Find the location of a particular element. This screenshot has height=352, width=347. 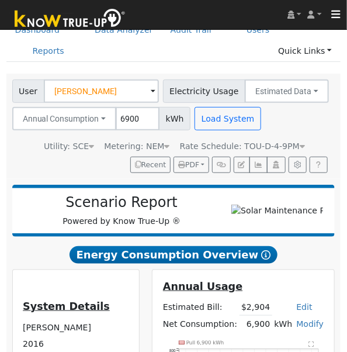

button: Settings is located at coordinates (297, 165).